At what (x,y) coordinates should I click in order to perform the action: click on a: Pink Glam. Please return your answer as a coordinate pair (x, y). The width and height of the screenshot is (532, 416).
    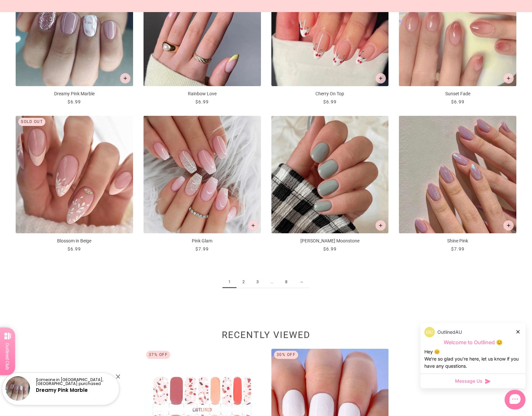
    Looking at the image, I should click on (202, 184).